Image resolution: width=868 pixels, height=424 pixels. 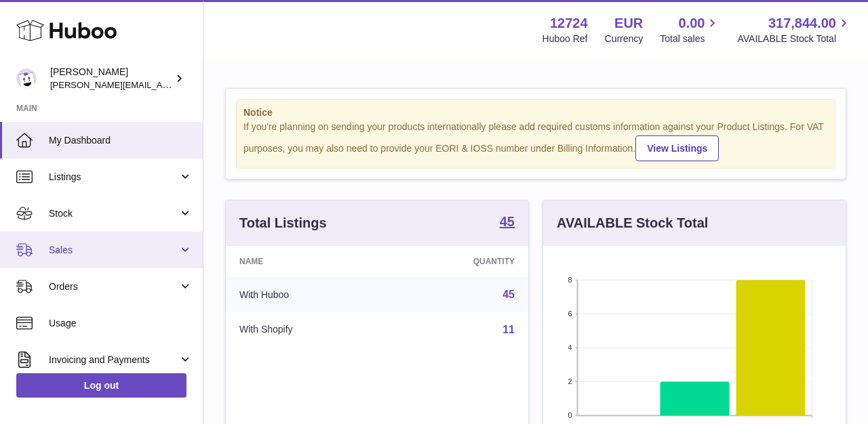 What do you see at coordinates (458, 261) in the screenshot?
I see `th: Quantity` at bounding box center [458, 261].